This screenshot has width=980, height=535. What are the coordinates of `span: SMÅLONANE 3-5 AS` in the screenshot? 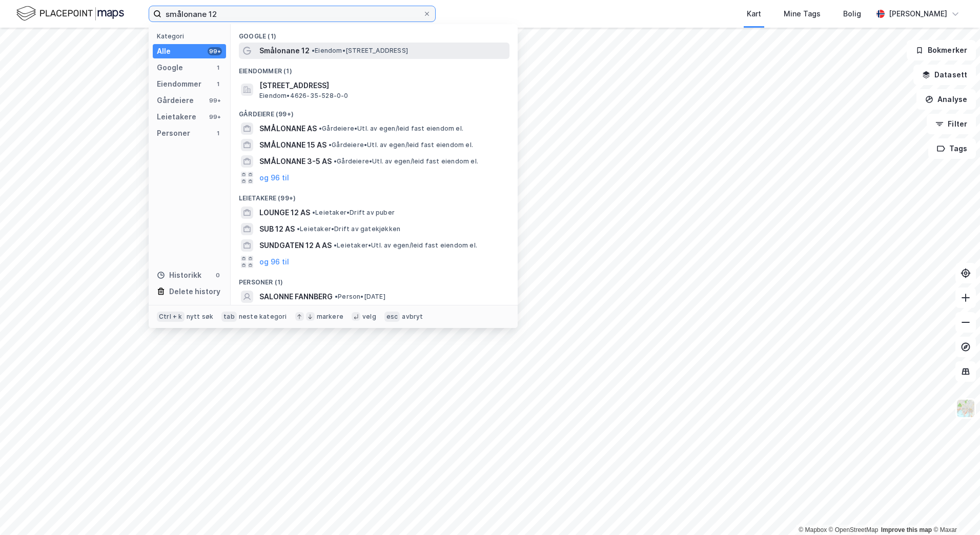 It's located at (295, 162).